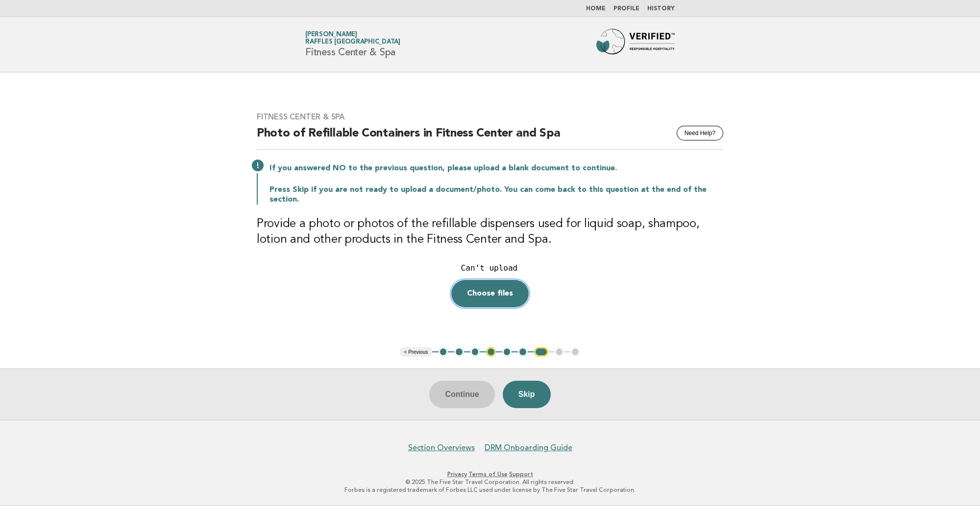  What do you see at coordinates (626, 9) in the screenshot?
I see `a: Profile` at bounding box center [626, 9].